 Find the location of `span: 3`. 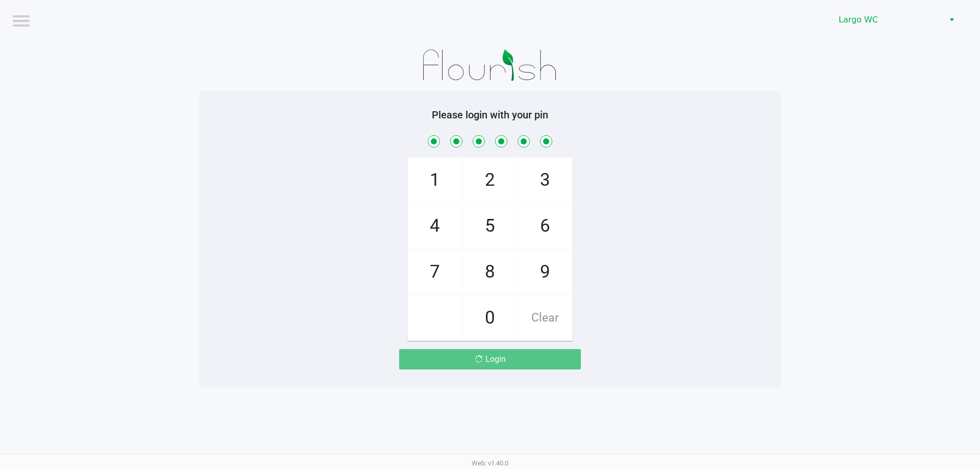

span: 3 is located at coordinates (545, 180).